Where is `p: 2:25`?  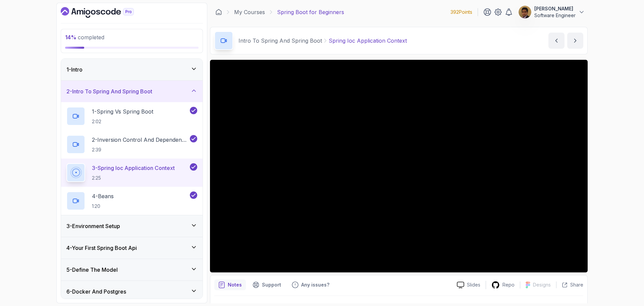 p: 2:25 is located at coordinates (134, 178).